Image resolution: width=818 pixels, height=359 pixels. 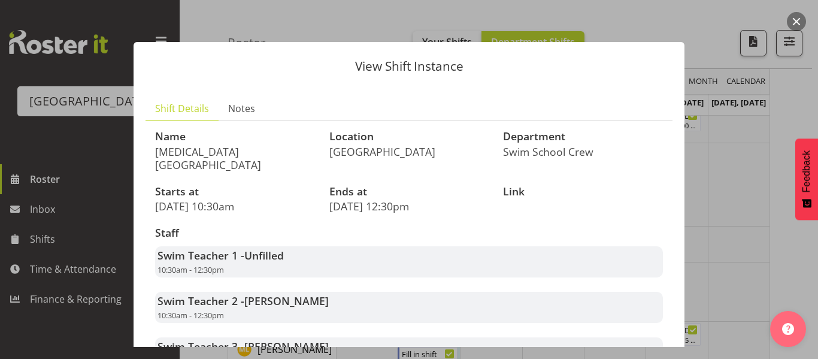 I want to click on h3: Starts at, so click(x=235, y=192).